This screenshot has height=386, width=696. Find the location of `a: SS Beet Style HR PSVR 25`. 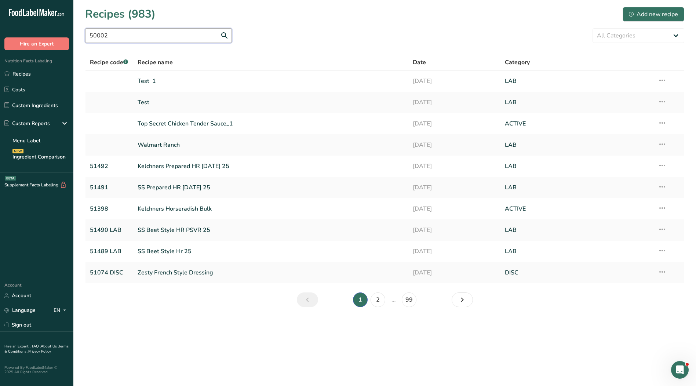

a: SS Beet Style HR PSVR 25 is located at coordinates (271, 230).